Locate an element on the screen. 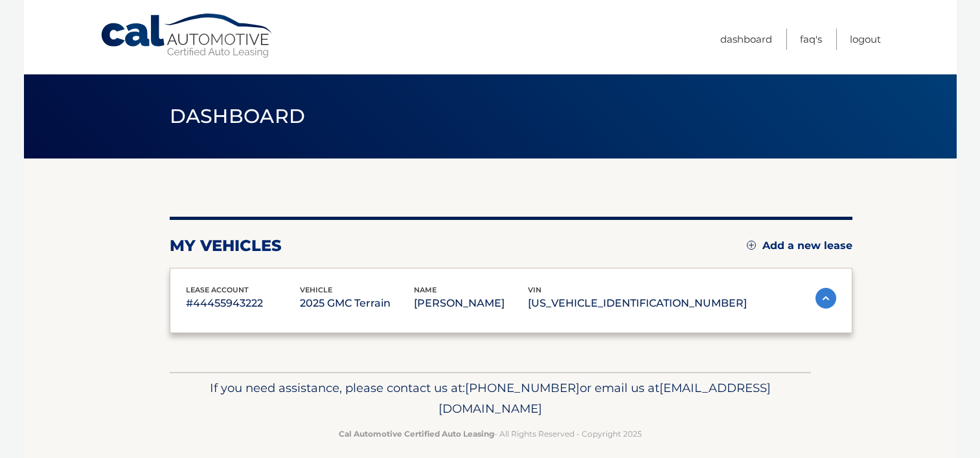  a: Cal Automotive is located at coordinates (187, 35).